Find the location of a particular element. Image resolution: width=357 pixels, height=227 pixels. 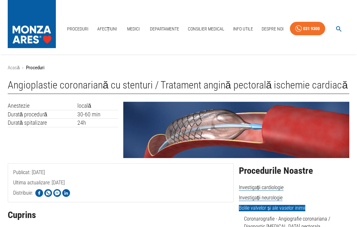

span: Investigații cardiologie is located at coordinates (261, 188).